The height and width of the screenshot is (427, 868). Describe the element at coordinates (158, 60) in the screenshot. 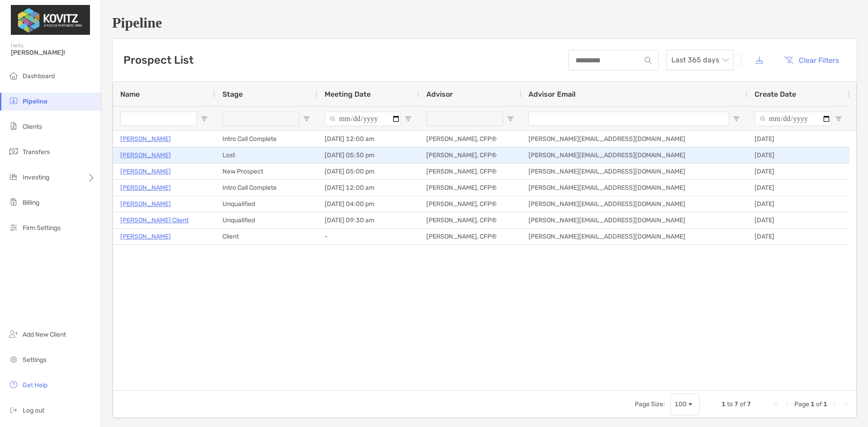

I see `h3: Prospect List` at that location.